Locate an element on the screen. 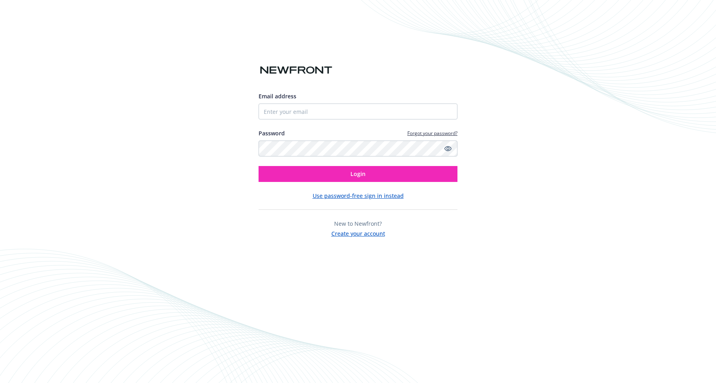  button: Create your account is located at coordinates (358, 232).